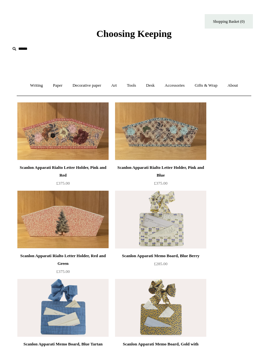  Describe the element at coordinates (63, 308) in the screenshot. I see `a: Scanlon Apparati Memo Board, Blue Tartan Scanlon Apparati Memo Board, Blue Tartan` at that location.